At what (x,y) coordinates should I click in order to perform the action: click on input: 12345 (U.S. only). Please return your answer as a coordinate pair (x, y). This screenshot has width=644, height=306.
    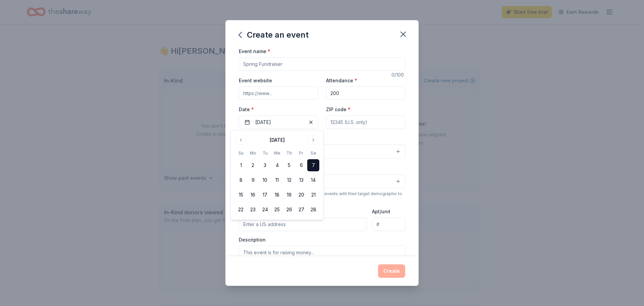
    Looking at the image, I should click on (365, 123).